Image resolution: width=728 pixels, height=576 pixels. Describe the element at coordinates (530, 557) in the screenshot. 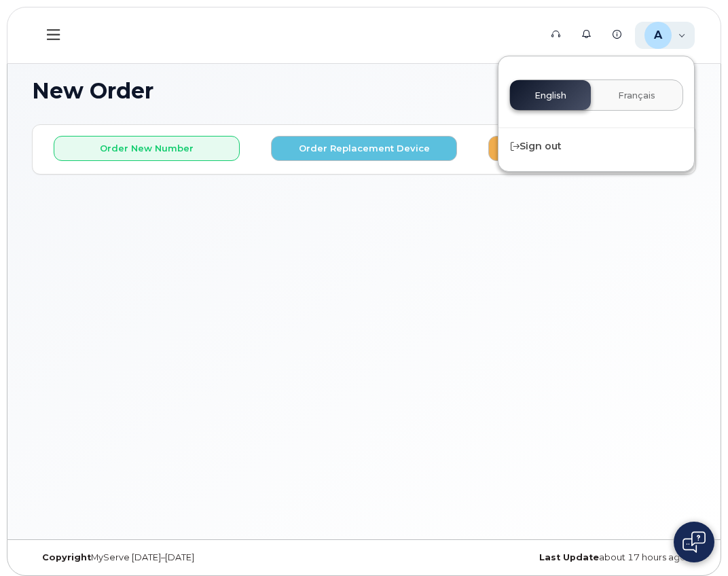

I see `div: about 17 hours ago` at that location.